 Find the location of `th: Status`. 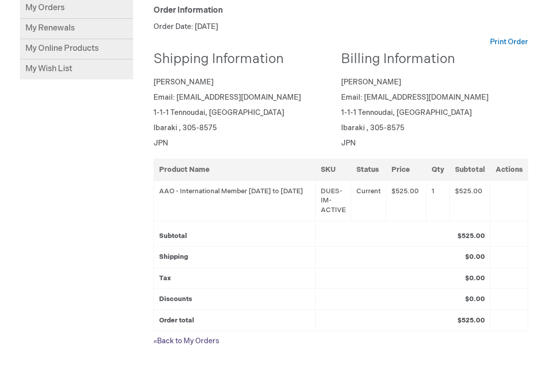

th: Status is located at coordinates (368, 169).